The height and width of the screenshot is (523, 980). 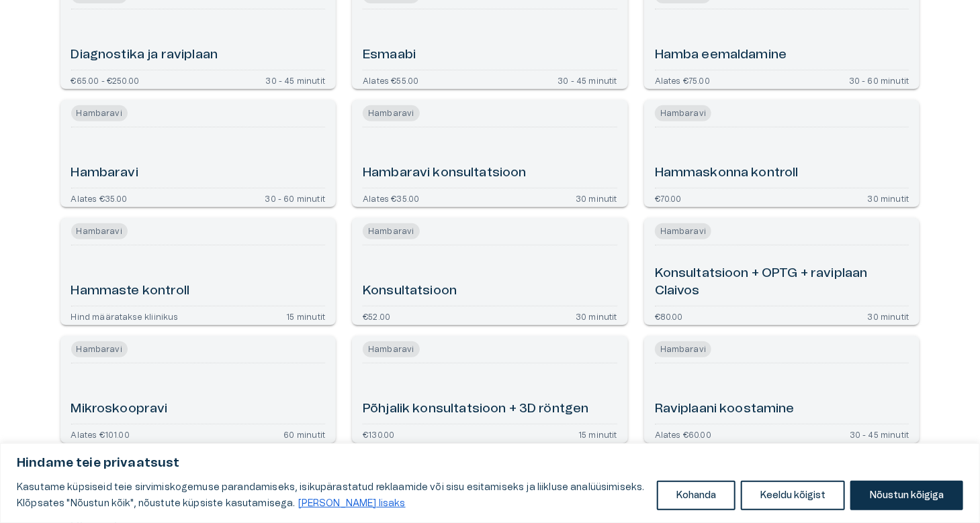 What do you see at coordinates (130, 291) in the screenshot?
I see `h6: Hammaste kontroll` at bounding box center [130, 291].